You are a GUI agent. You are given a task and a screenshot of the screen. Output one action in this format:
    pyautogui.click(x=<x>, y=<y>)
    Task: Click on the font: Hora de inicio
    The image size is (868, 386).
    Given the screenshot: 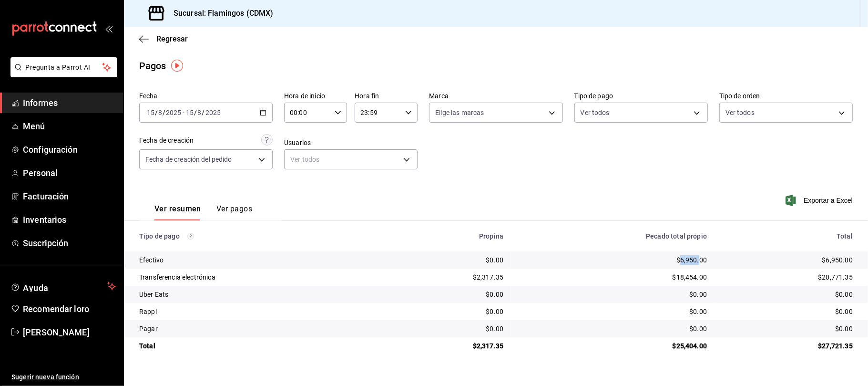 What is the action you would take?
    pyautogui.click(x=304, y=96)
    